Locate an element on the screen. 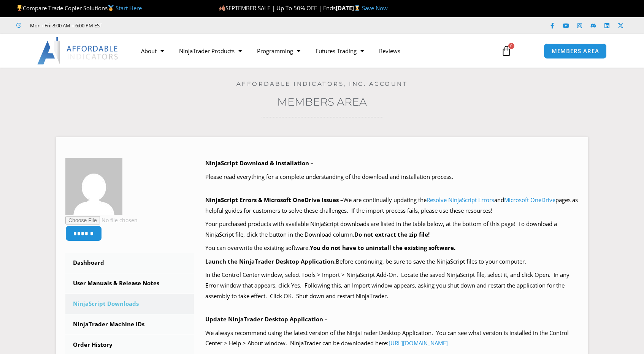 This screenshot has width=644, height=354. span: 0 is located at coordinates (511, 46).